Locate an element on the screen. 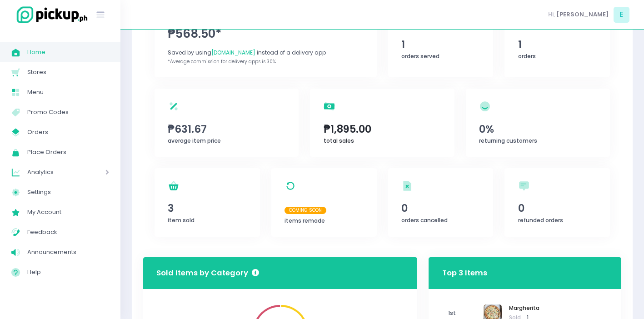  span: total sales is located at coordinates (339, 140).